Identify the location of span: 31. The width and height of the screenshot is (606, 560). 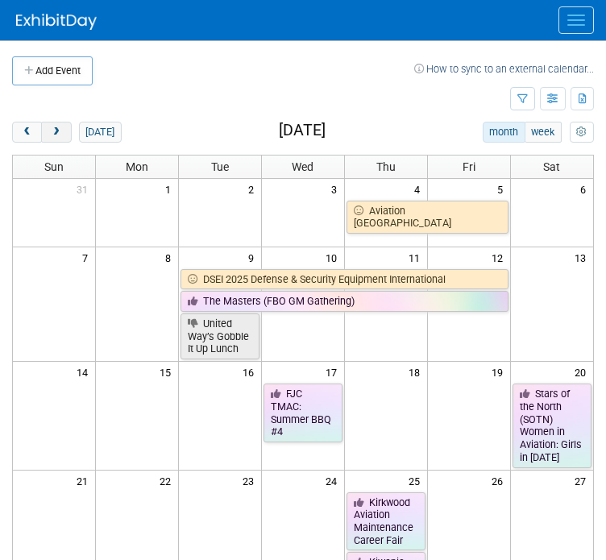
(85, 189).